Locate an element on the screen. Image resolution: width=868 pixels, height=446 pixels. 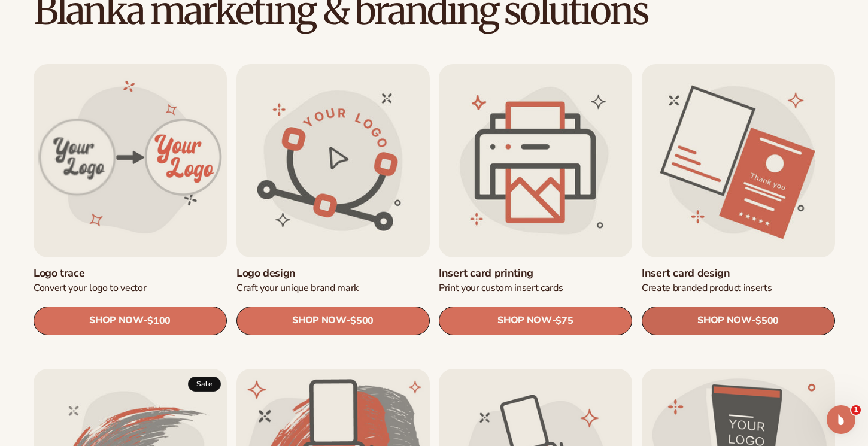
span: $75 is located at coordinates (564, 320).